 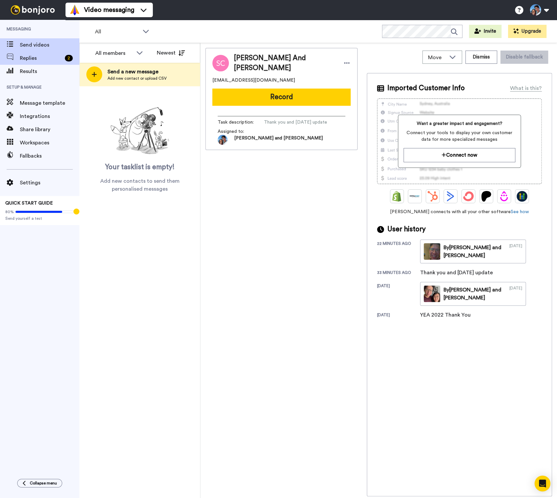 What do you see at coordinates (43, 484) in the screenshot?
I see `span: Collapse menu` at bounding box center [43, 484].